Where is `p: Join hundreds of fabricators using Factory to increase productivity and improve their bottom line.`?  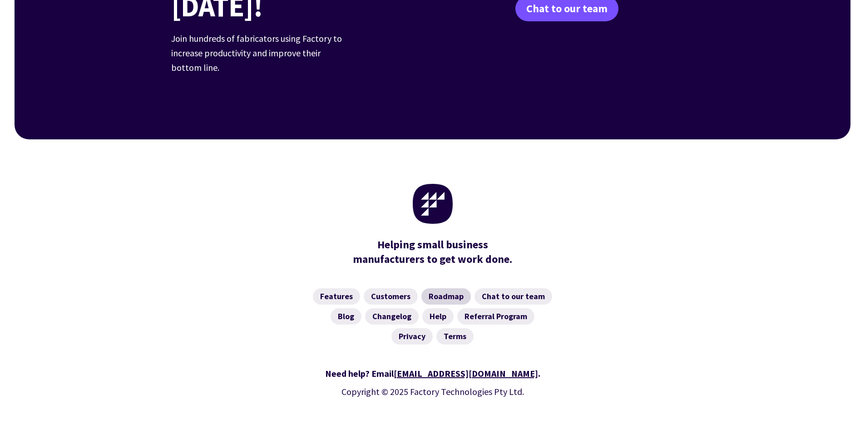
p: Join hundreds of fabricators using Factory to increase productivity and improve their bottom line. is located at coordinates (260, 53).